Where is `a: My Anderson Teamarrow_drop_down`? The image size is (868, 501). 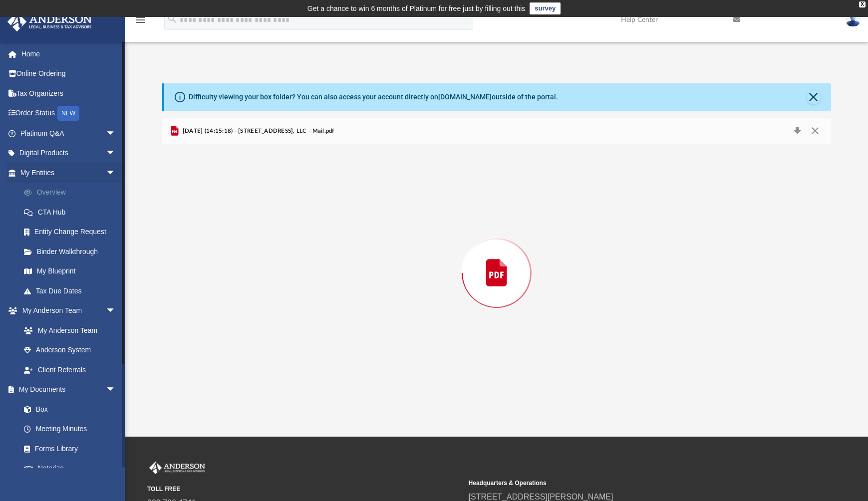
a: My Anderson Teamarrow_drop_down is located at coordinates (66, 311).